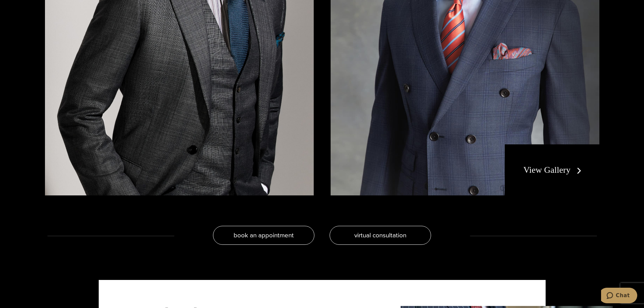 Image resolution: width=644 pixels, height=308 pixels. Describe the element at coordinates (381, 235) in the screenshot. I see `span: virtual consultation` at that location.